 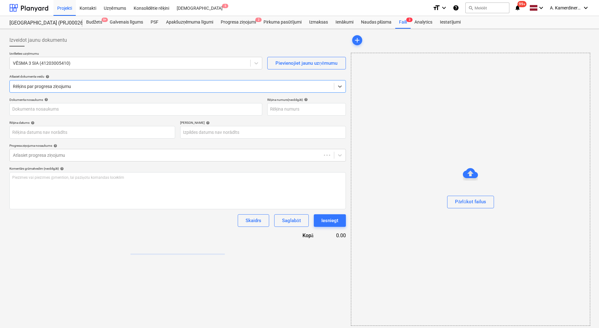 What do you see at coordinates (126, 22) in the screenshot?
I see `a: Galvenais līgums` at bounding box center [126, 22].